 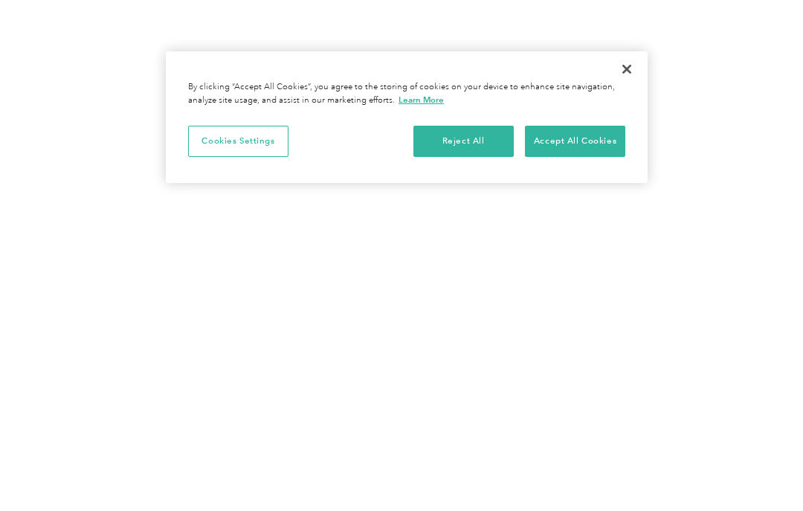 What do you see at coordinates (575, 141) in the screenshot?
I see `button: Accept All Cookies` at bounding box center [575, 141].